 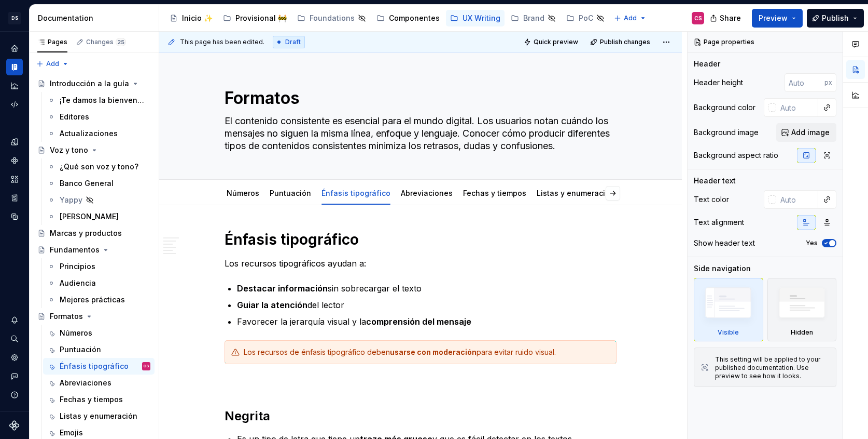 I want to click on a: Banco General, so click(x=99, y=183).